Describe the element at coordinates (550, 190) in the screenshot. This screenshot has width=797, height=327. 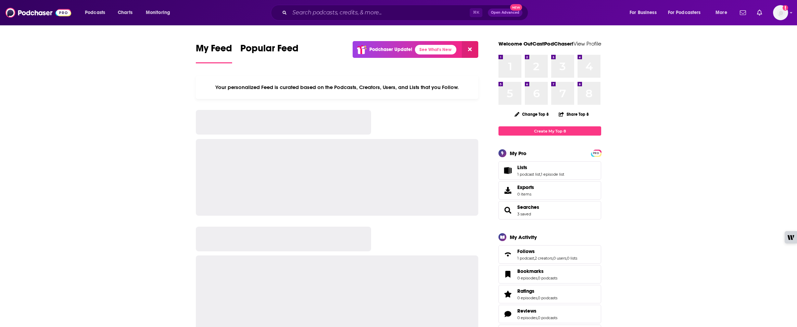
I see `a: Exports` at that location.